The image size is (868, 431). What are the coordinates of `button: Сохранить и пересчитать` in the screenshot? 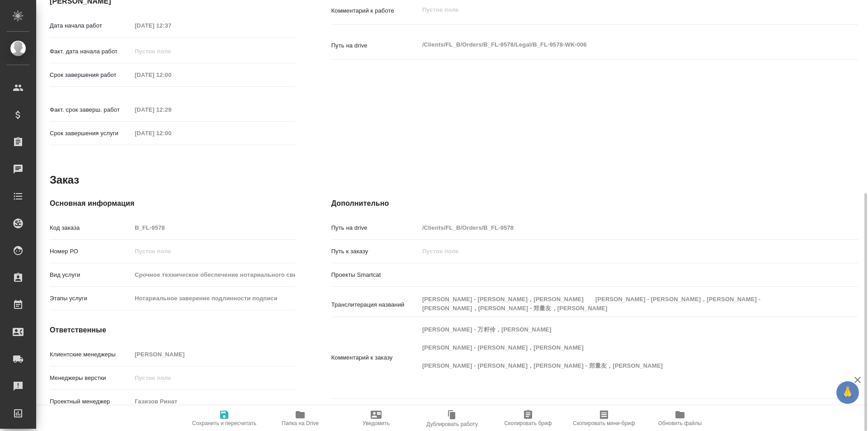 It's located at (224, 418).